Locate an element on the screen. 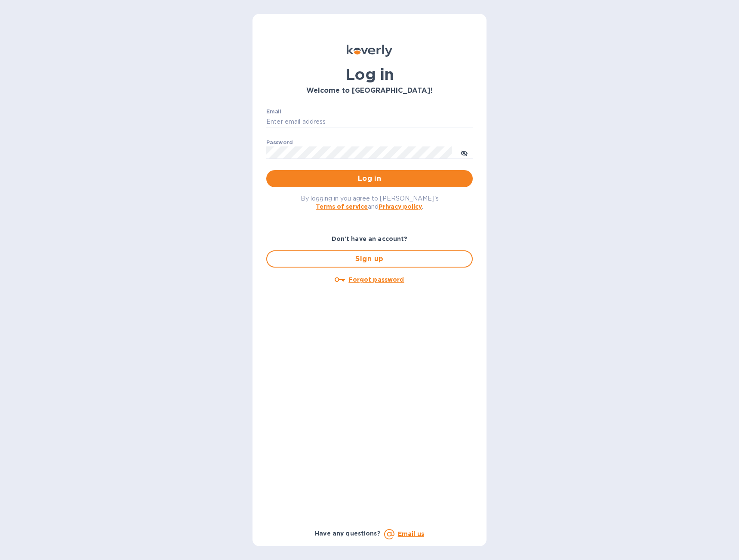 Image resolution: width=739 pixels, height=560 pixels. b: Have any questions? is located at coordinates (347, 534).